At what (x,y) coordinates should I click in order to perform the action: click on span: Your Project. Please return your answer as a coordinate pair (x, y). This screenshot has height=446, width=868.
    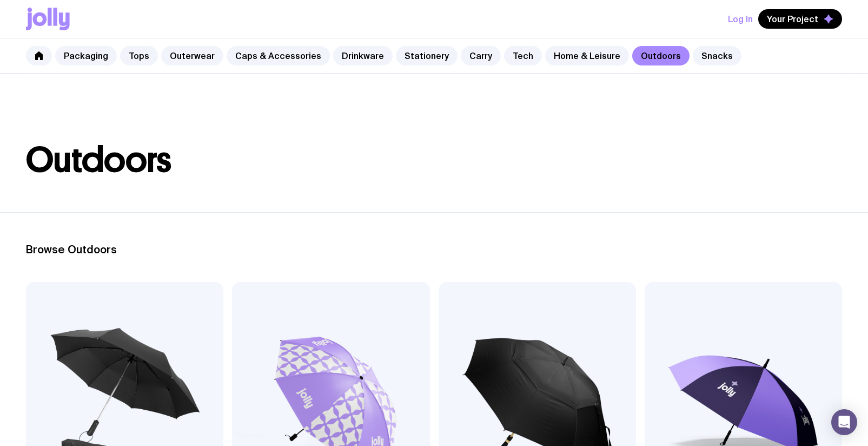
    Looking at the image, I should click on (792, 19).